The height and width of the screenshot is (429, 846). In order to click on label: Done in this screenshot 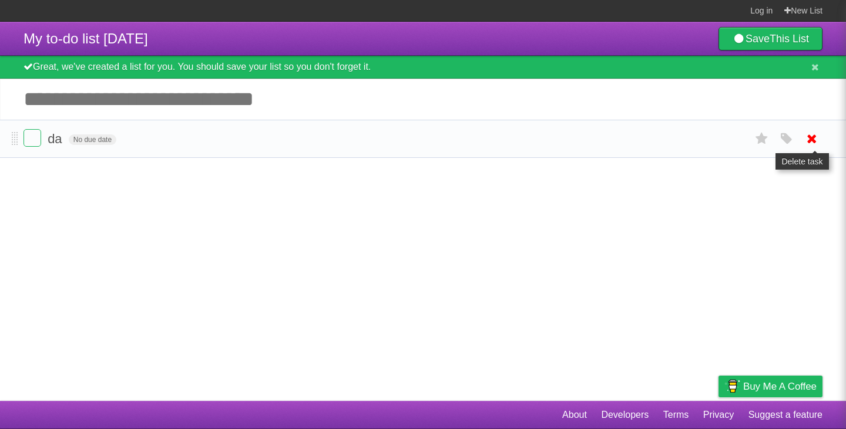, I will do `click(32, 138)`.